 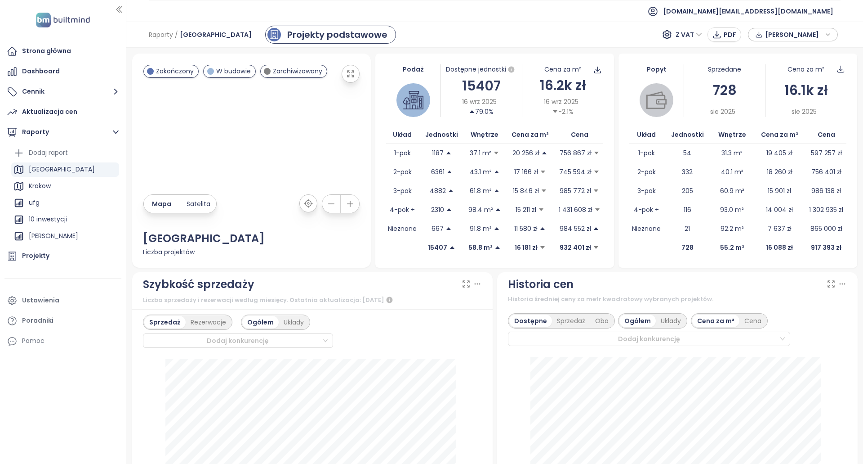 What do you see at coordinates (46, 51) in the screenshot?
I see `div: Strona główna` at bounding box center [46, 51].